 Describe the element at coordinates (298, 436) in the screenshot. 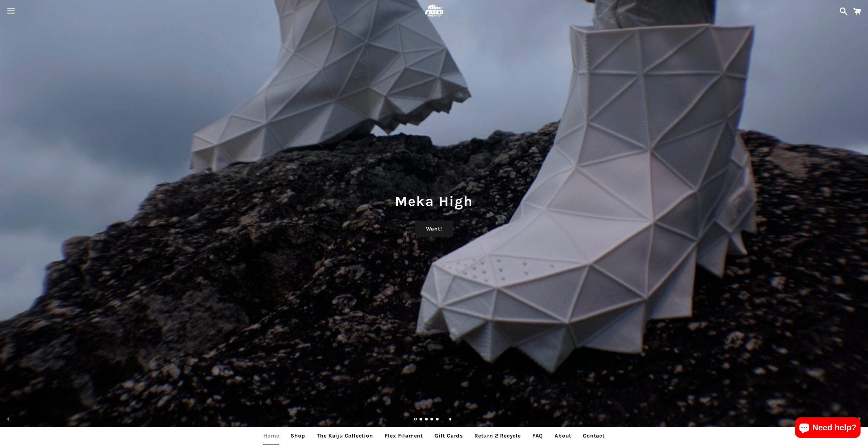

I see `a: Shop` at that location.